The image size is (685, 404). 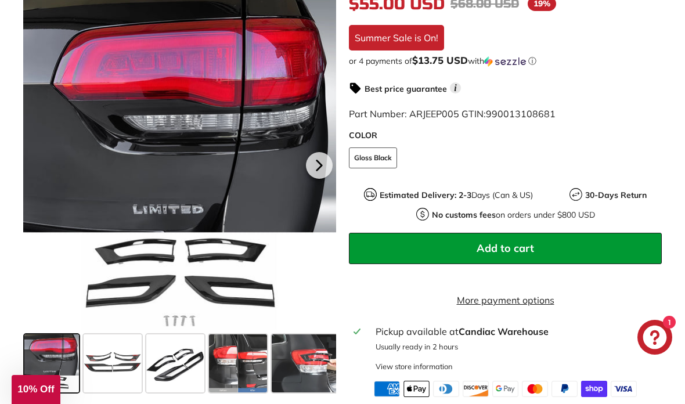 What do you see at coordinates (505, 135) in the screenshot?
I see `label: COLOR` at bounding box center [505, 135].